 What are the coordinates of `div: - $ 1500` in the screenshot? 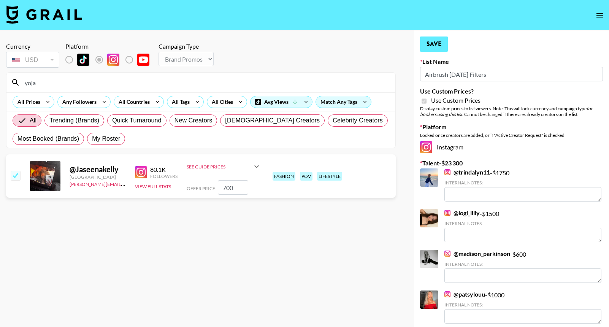 It's located at (523, 225).